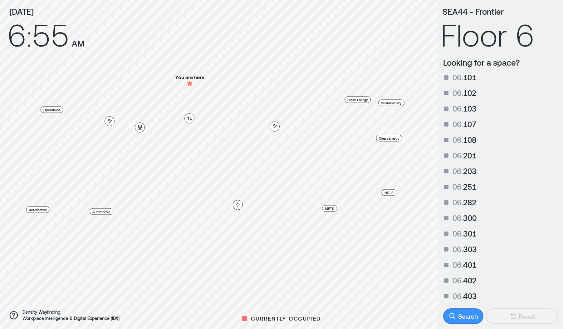  What do you see at coordinates (470, 171) in the screenshot?
I see `span: 203` at bounding box center [470, 171].